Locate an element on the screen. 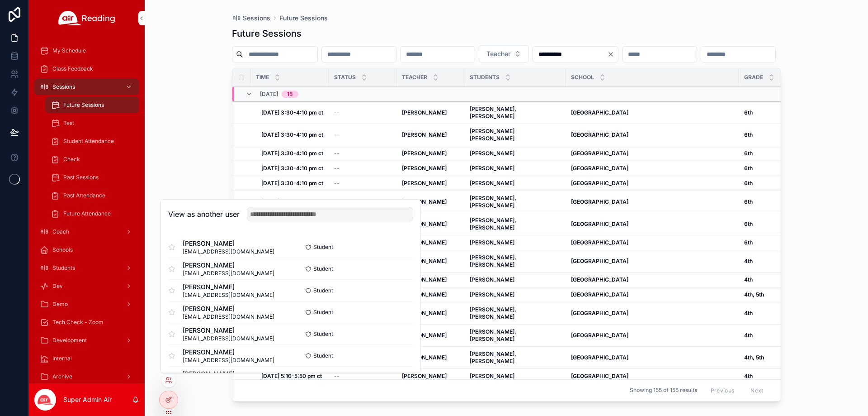 This screenshot has width=868, height=416. button: Clear is located at coordinates (612, 55).